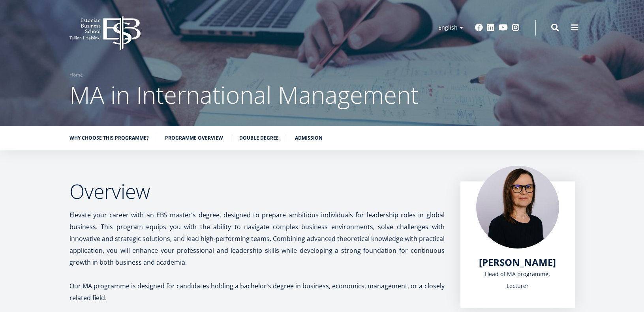 The height and width of the screenshot is (312, 644). Describe the element at coordinates (518, 280) in the screenshot. I see `div: Head of MA programme, Lecturer` at that location.